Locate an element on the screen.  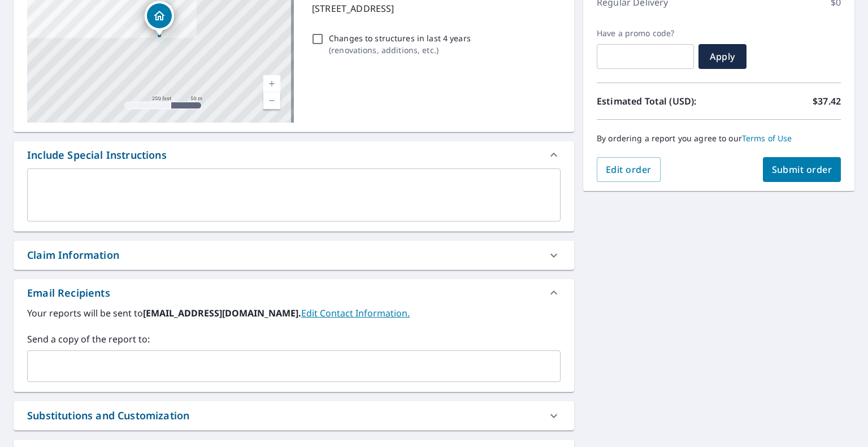
span: Submit order is located at coordinates (802, 170).